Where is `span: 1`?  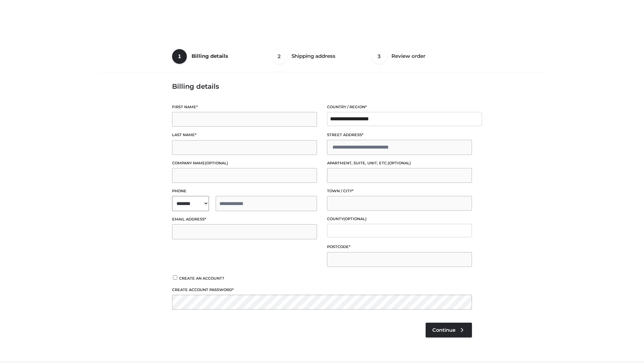
span: 1 is located at coordinates (179, 56).